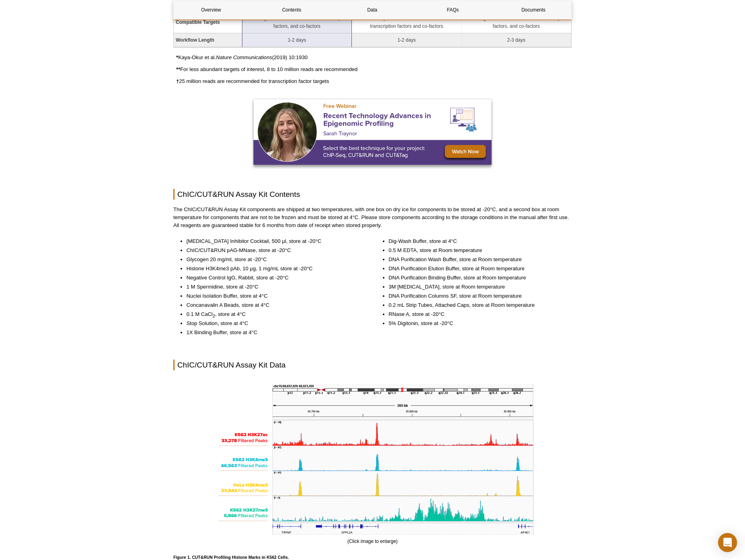 The height and width of the screenshot is (560, 745). I want to click on img: CUT&RUN data, so click(373, 459).